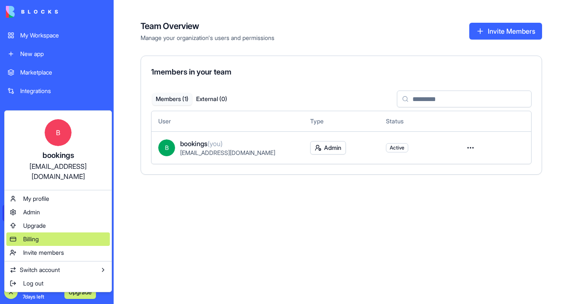 This screenshot has height=304, width=569. I want to click on a: Invite members, so click(58, 252).